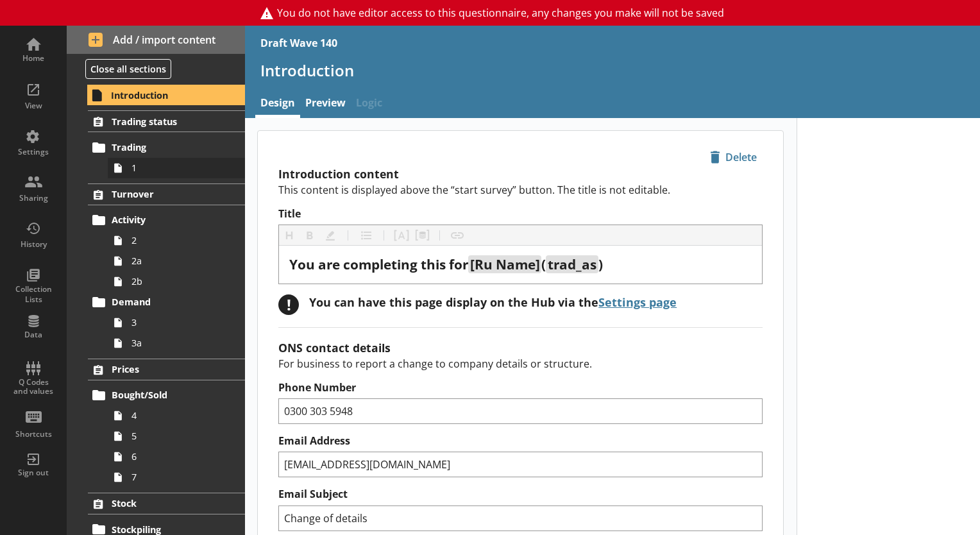 This screenshot has height=535, width=980. What do you see at coordinates (166, 370) in the screenshot?
I see `a: Prices` at bounding box center [166, 370].